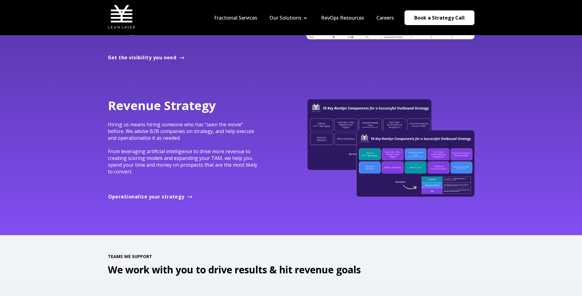 This screenshot has height=296, width=582. I want to click on a: Careers, so click(385, 18).